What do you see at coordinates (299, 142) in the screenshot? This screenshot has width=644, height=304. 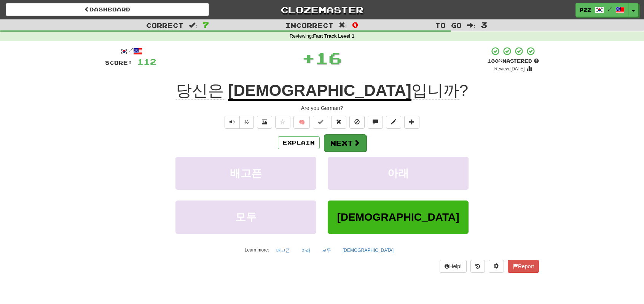 I see `button: Explain` at bounding box center [299, 142].